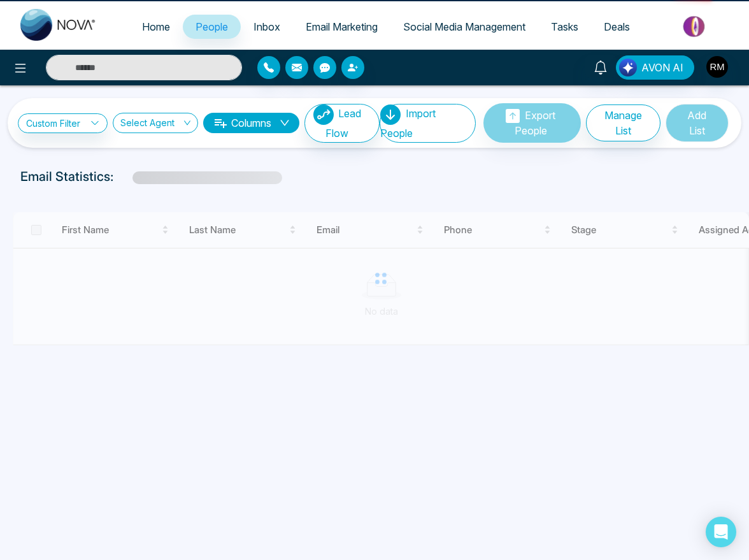 The image size is (749, 560). I want to click on span: Lead Flow, so click(344, 123).